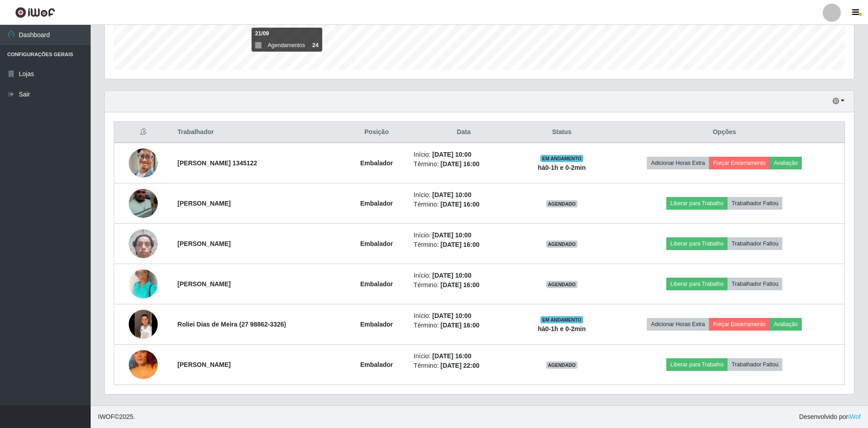  I want to click on img: 1755341195126.jpeg, so click(143, 163).